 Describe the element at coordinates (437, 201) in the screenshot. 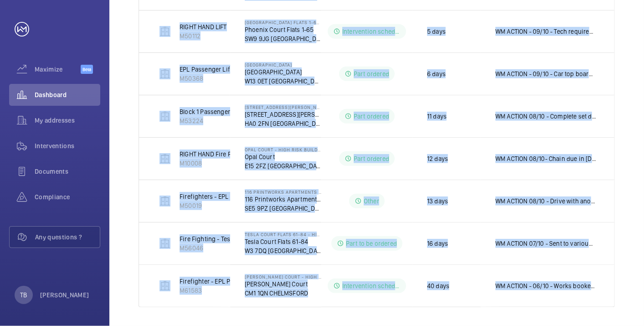

I see `p: 13 days` at that location.